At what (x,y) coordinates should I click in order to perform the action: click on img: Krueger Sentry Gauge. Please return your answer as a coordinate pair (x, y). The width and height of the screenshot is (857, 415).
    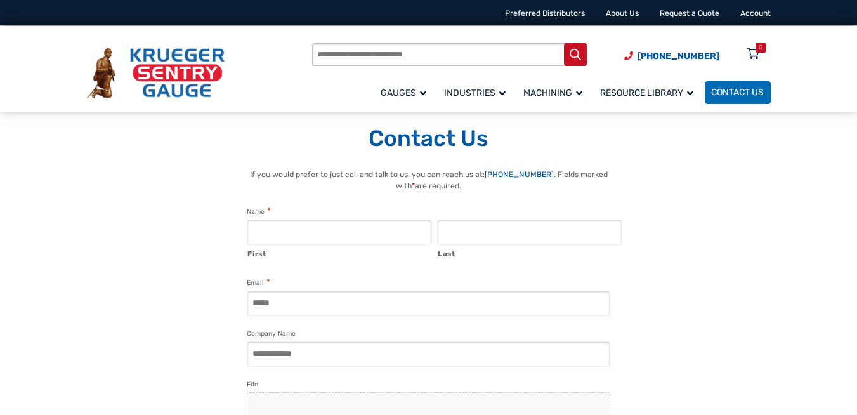
    Looking at the image, I should click on (155, 73).